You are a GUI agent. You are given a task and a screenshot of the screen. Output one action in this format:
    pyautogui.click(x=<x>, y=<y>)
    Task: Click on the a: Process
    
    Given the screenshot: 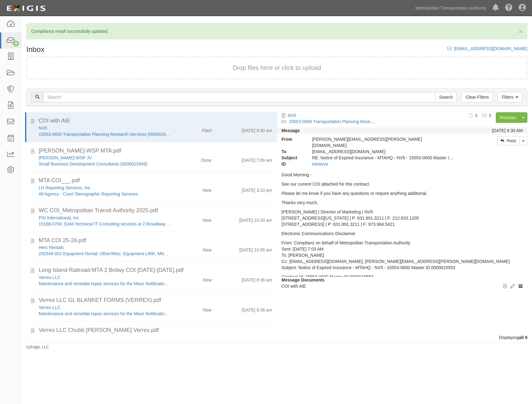 What is the action you would take?
    pyautogui.click(x=508, y=118)
    